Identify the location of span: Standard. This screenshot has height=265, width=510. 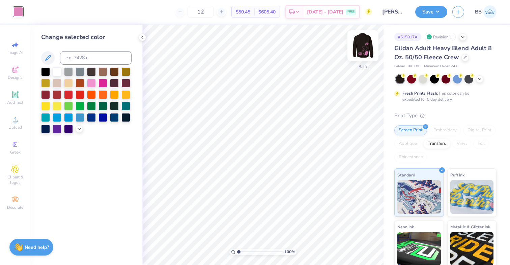
(406, 175).